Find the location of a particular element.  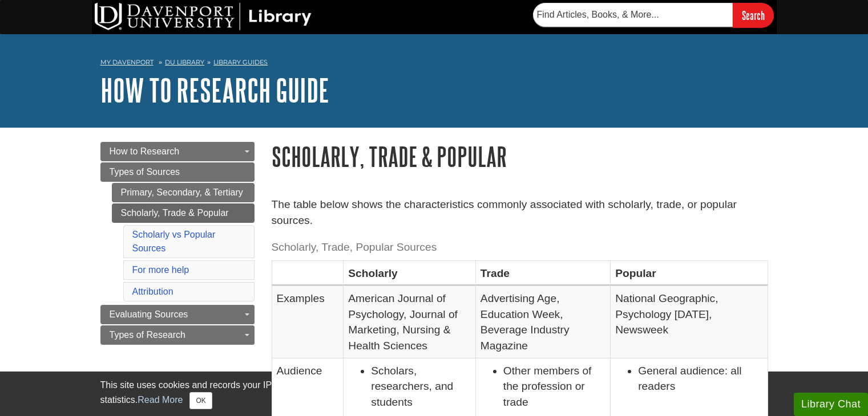

button: Library Chat is located at coordinates (831, 404).